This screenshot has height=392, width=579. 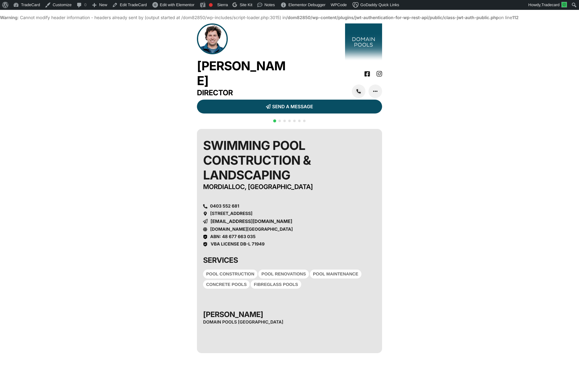 I want to click on span: 0403 552 681, so click(x=224, y=206).